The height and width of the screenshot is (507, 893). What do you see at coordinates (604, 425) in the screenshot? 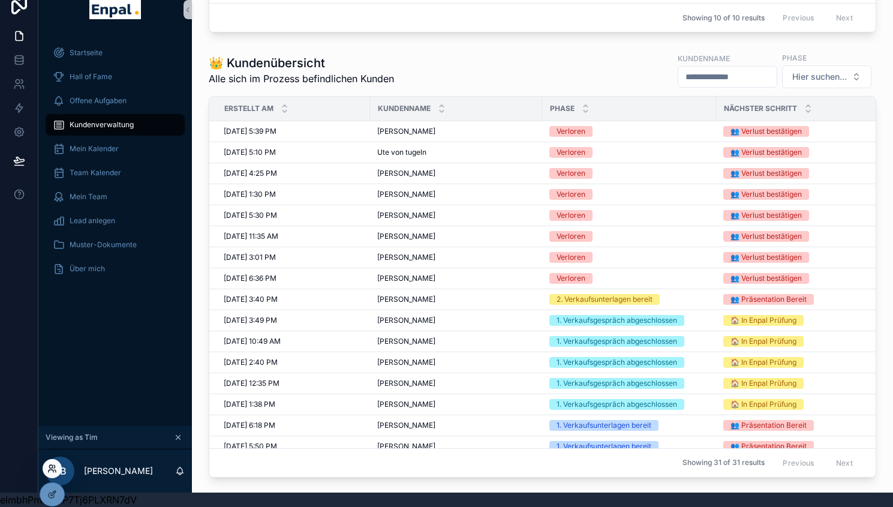
I see `div: 1. Verkaufsunterlagen bereit` at bounding box center [604, 425].